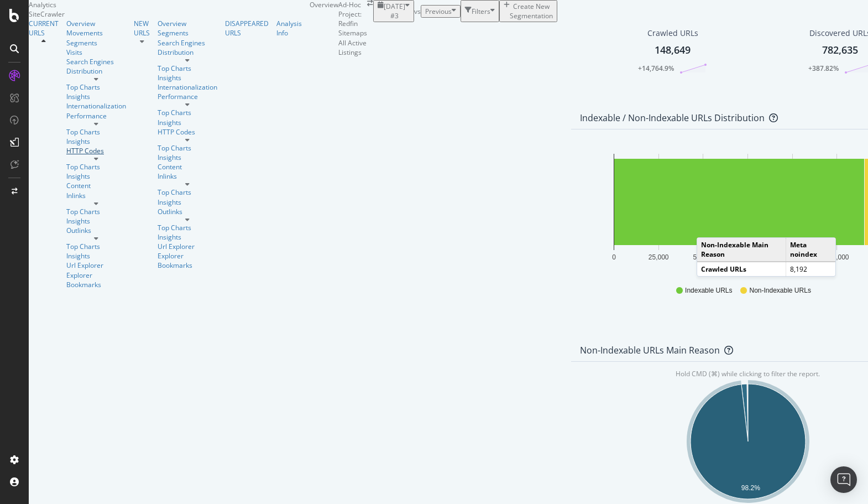 The image size is (868, 504). Describe the element at coordinates (188, 212) in the screenshot. I see `a: Outlinks` at that location.